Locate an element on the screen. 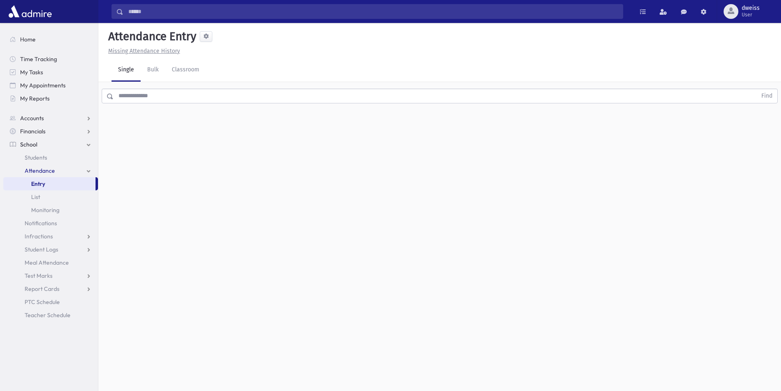  span: Monitoring is located at coordinates (45, 210).